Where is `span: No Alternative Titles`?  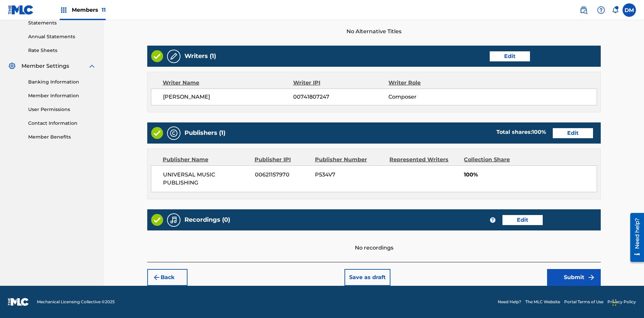 span: No Alternative Titles is located at coordinates (374, 32).